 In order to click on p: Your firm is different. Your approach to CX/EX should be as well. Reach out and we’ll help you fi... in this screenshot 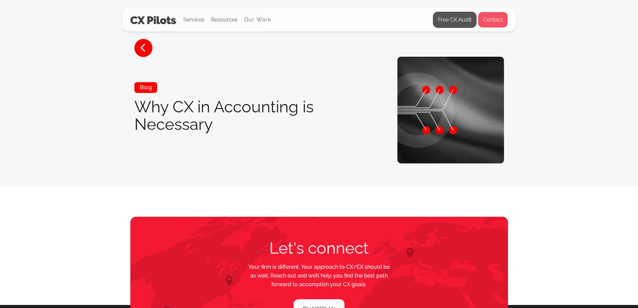, I will do `click(319, 276)`.